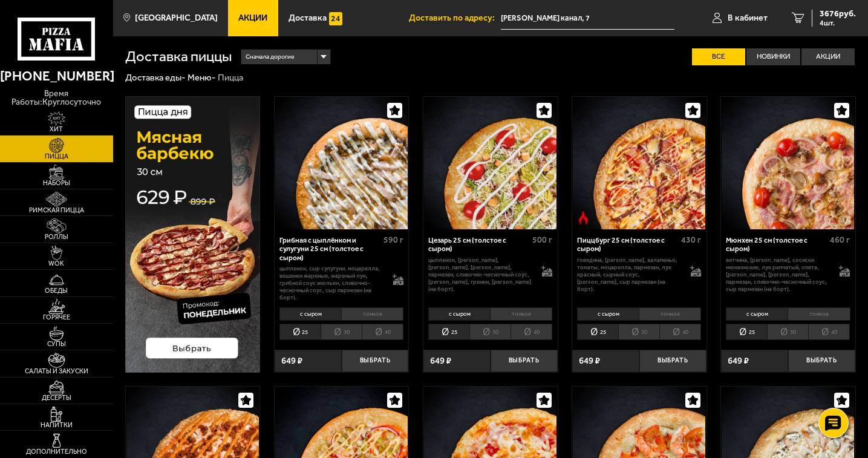  What do you see at coordinates (231, 77) in the screenshot?
I see `div: Пицца` at bounding box center [231, 77].